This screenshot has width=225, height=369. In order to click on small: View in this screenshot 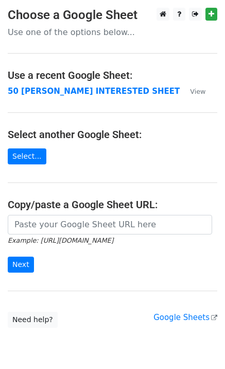, I will do `click(198, 91)`.